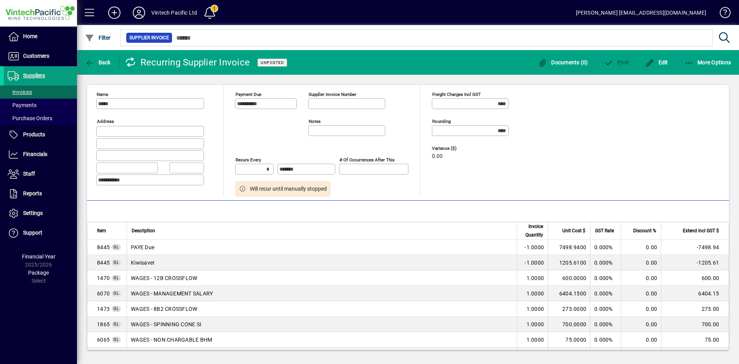  I want to click on td: 600.0000, so click(569, 278).